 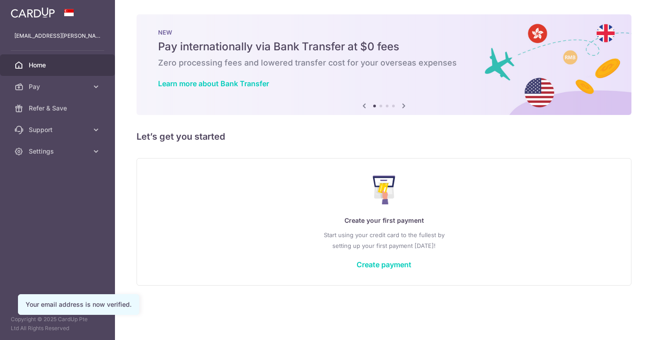 What do you see at coordinates (384, 220) in the screenshot?
I see `p: Create your first payment` at bounding box center [384, 220].